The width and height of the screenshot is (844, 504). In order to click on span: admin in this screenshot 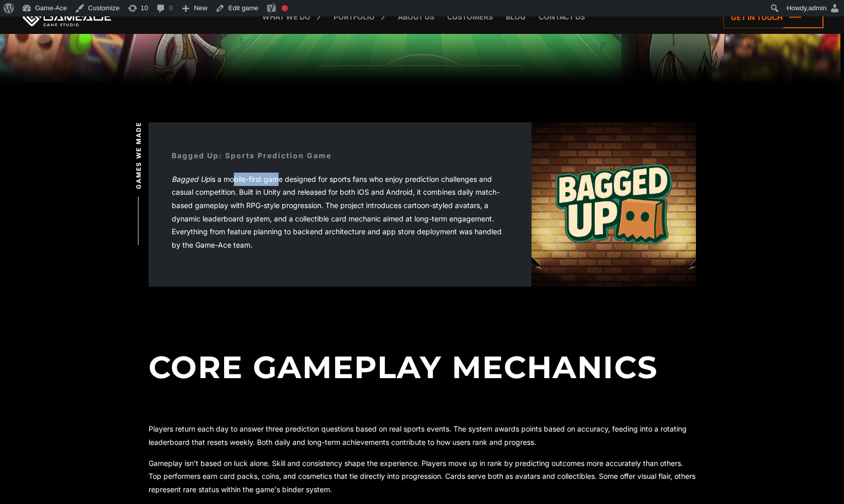, I will do `click(817, 7)`.